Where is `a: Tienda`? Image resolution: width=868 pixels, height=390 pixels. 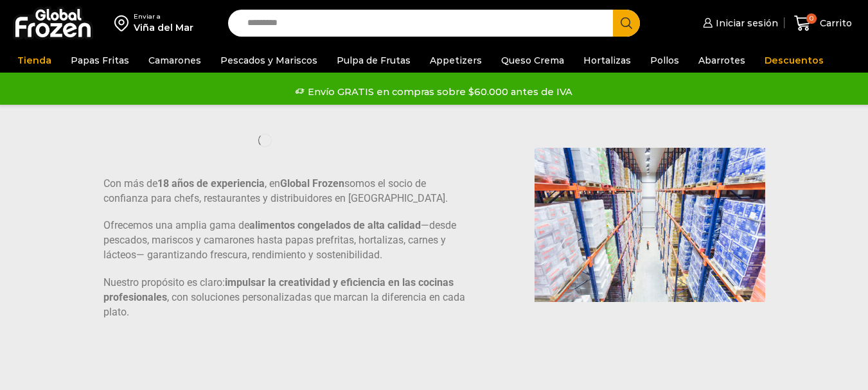 a: Tienda is located at coordinates (34, 61).